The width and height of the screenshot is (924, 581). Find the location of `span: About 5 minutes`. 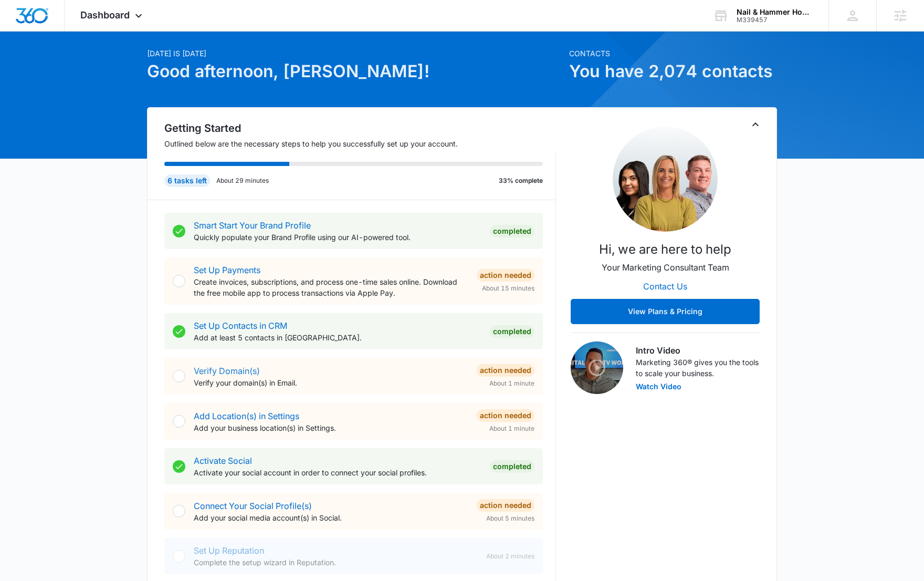

span: About 5 minutes is located at coordinates (510, 519).